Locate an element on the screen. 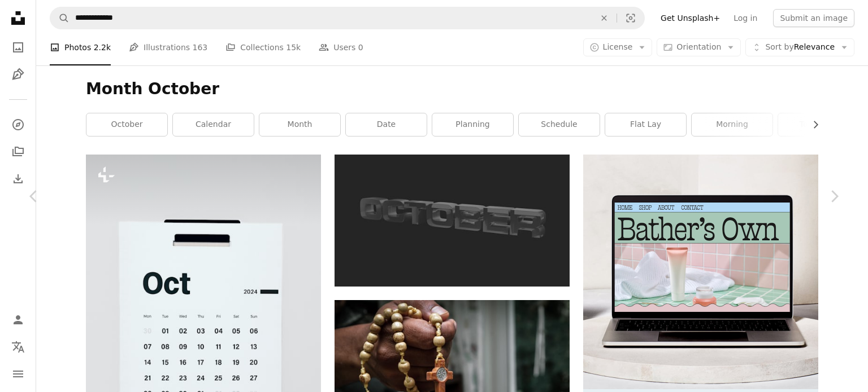 The width and height of the screenshot is (868, 392). button: License is located at coordinates (618, 47).